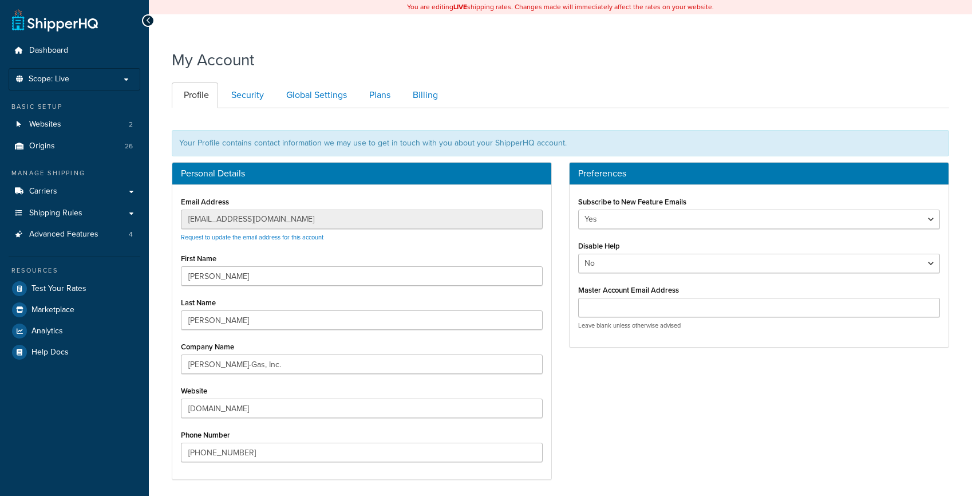  Describe the element at coordinates (628, 290) in the screenshot. I see `label: Master Account Email Address` at that location.